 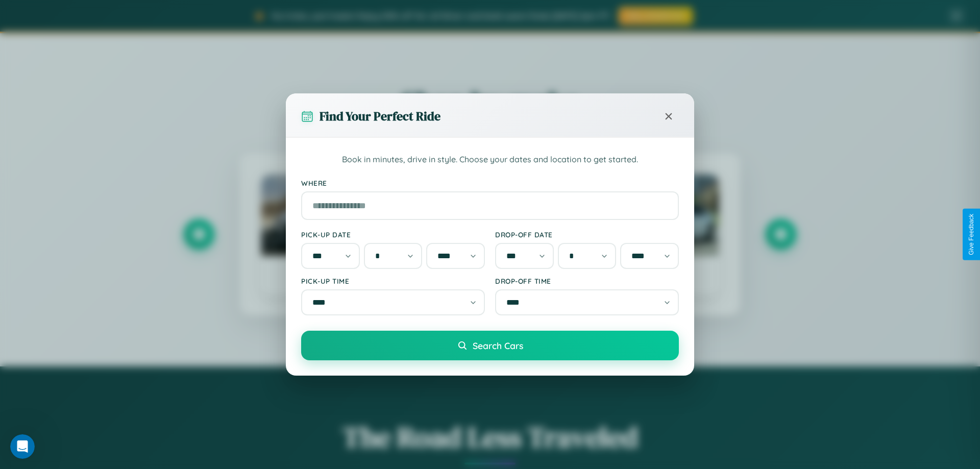 I want to click on label: Drop-off Date, so click(x=587, y=234).